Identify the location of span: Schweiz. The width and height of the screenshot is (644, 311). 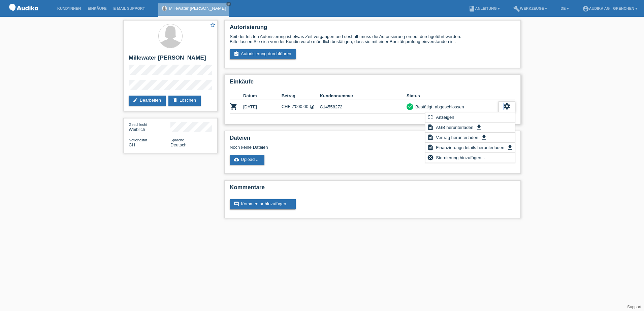
(131, 145).